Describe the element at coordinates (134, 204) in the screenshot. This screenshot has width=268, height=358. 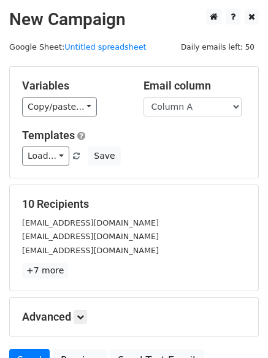
I see `h5: 10 Recipients` at that location.